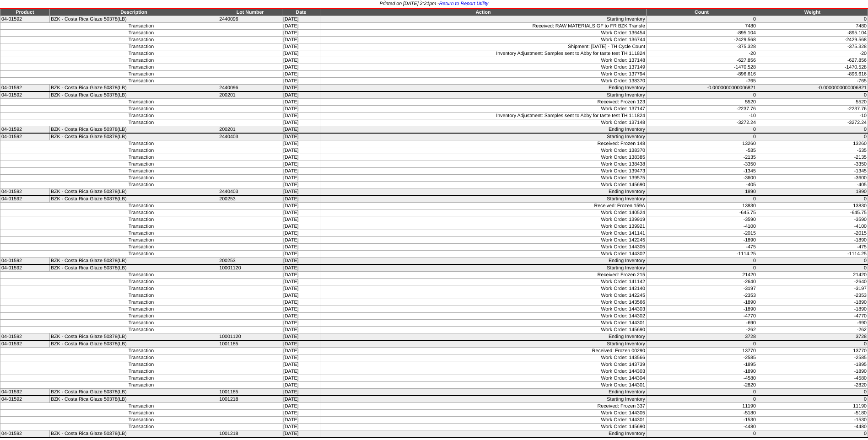 The height and width of the screenshot is (440, 868). What do you see at coordinates (701, 171) in the screenshot?
I see `td: -1345` at bounding box center [701, 171].